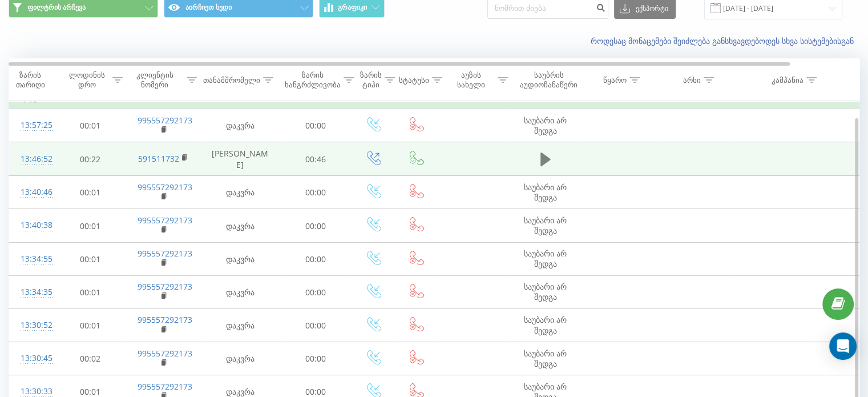 Image resolution: width=868 pixels, height=397 pixels. Describe the element at coordinates (371, 79) in the screenshot. I see `font: ზარის ტიპი` at that location.